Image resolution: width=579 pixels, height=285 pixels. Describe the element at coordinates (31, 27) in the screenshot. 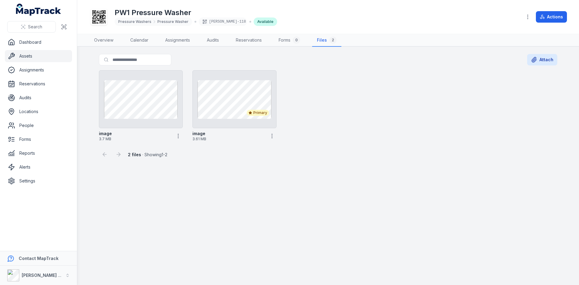

I see `button: Search` at that location.